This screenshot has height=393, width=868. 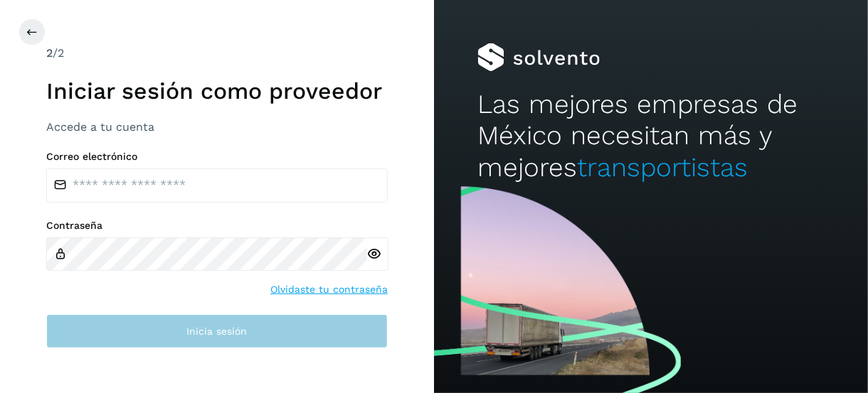 What do you see at coordinates (329, 289) in the screenshot?
I see `a: Olvidaste tu contraseña` at bounding box center [329, 289].